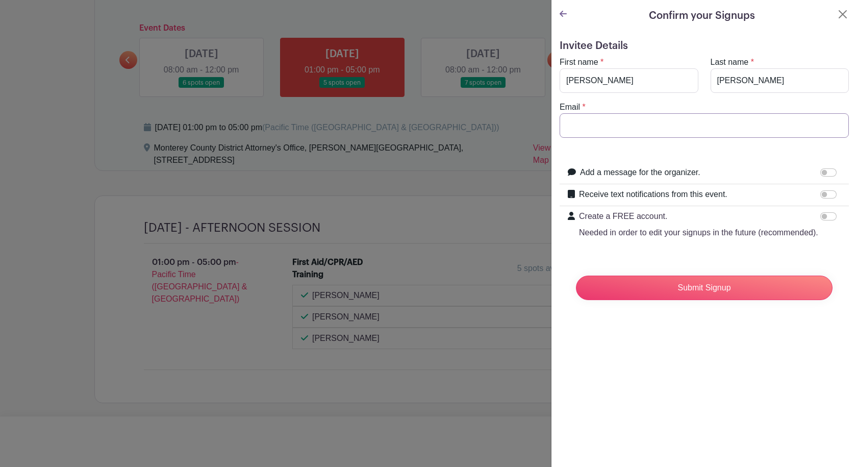 The width and height of the screenshot is (857, 467). I want to click on p: Needed in order to edit your signups in the future (recommended)., so click(698, 233).